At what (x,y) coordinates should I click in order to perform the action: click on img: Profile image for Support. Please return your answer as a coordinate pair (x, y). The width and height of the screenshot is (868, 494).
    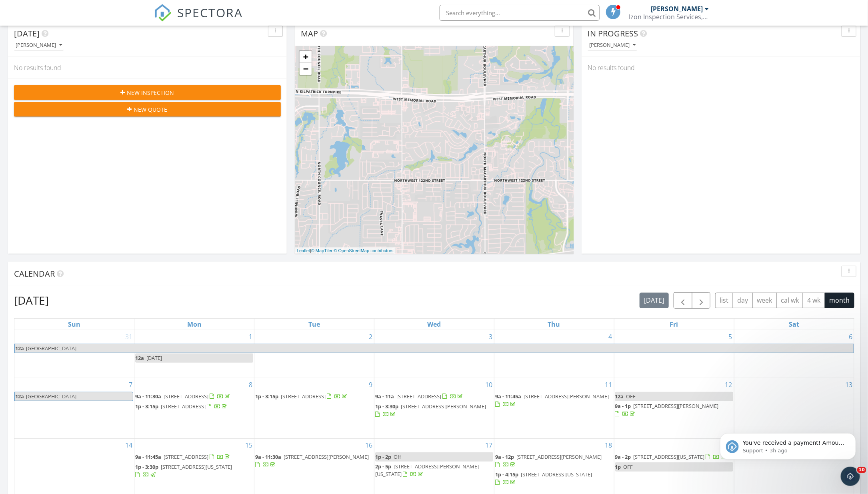
    Looking at the image, I should click on (24, 31).